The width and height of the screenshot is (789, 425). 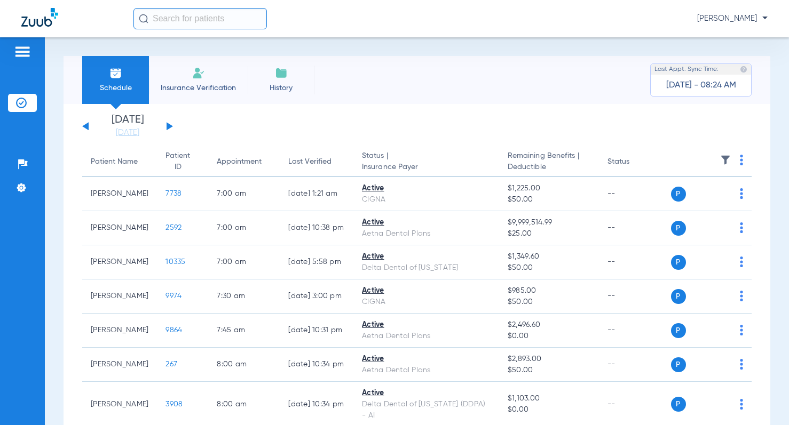 I want to click on img: last sync help info, so click(x=743, y=69).